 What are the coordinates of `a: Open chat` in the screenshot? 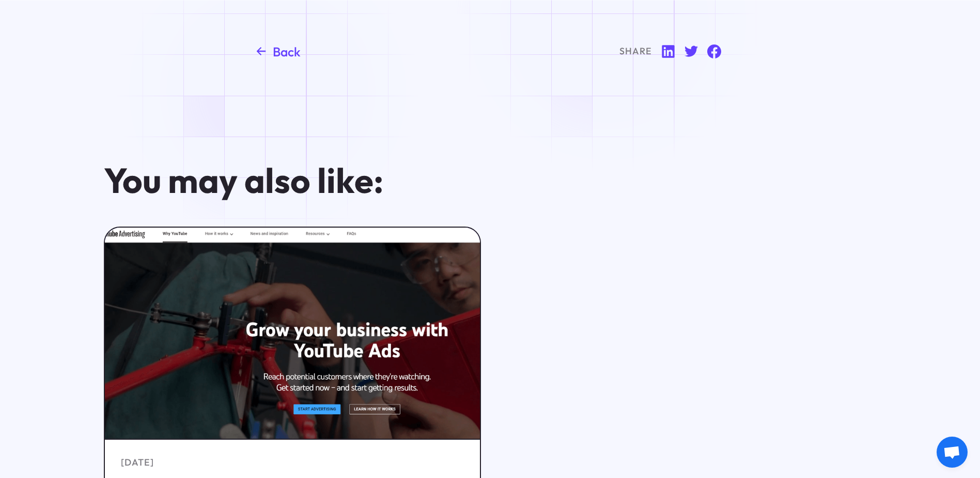 It's located at (952, 452).